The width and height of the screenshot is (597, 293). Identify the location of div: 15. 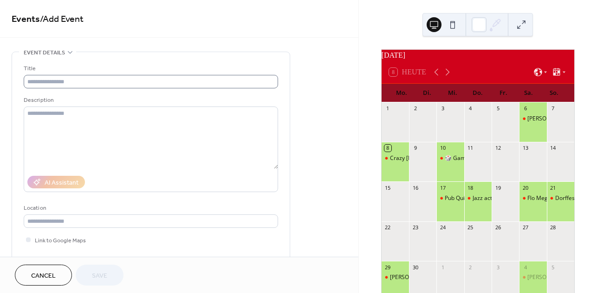
(388, 187).